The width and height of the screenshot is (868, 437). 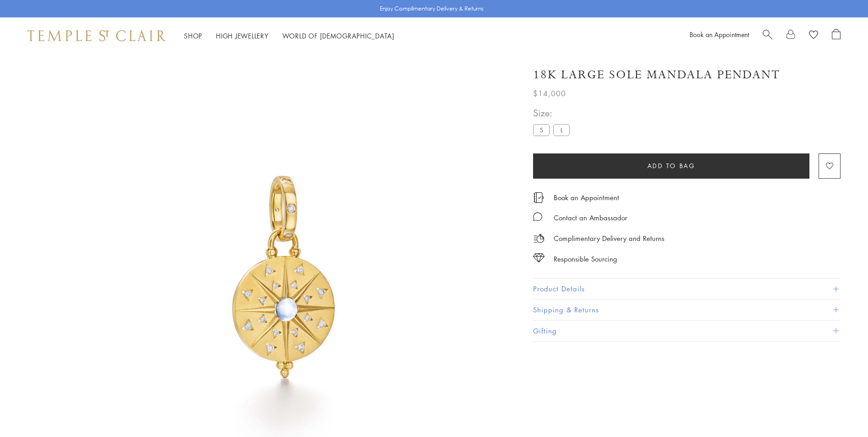 What do you see at coordinates (431, 9) in the screenshot?
I see `p: Enjoy Complimentary Delivery & Returns` at bounding box center [431, 9].